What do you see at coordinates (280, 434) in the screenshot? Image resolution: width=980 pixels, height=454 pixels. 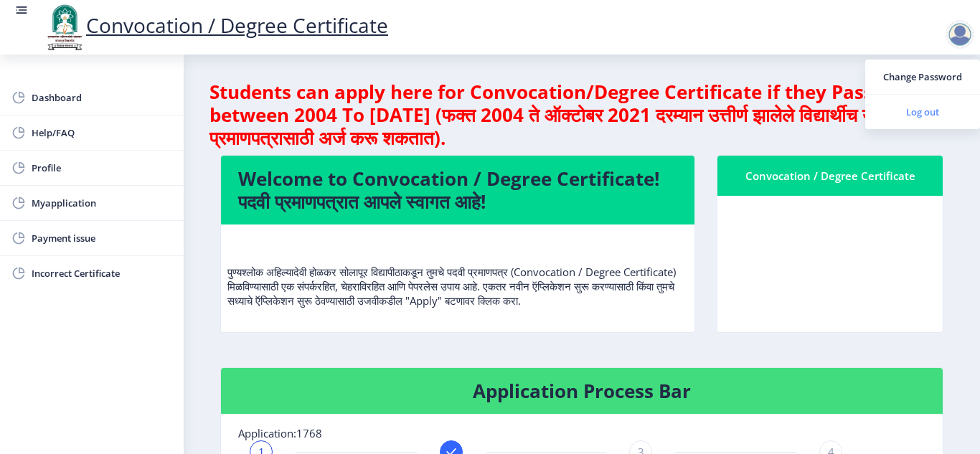 I see `span: Application:1768` at bounding box center [280, 434].